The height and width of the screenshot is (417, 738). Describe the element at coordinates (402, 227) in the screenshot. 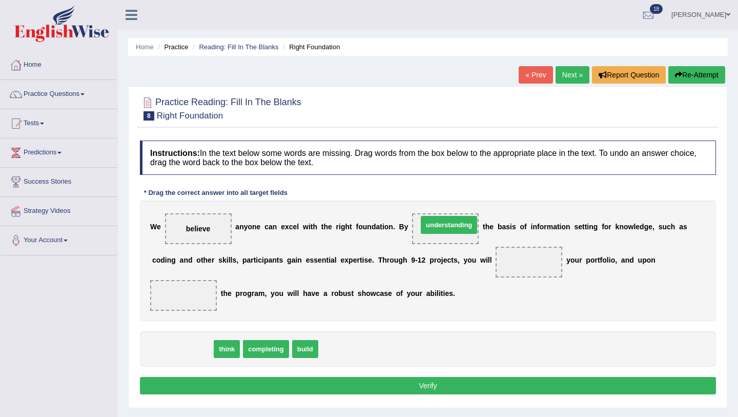

I see `b: B` at that location.